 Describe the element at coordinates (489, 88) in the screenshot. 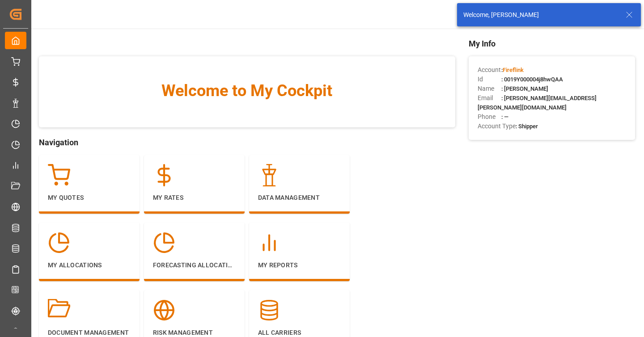

I see `span: Name` at that location.